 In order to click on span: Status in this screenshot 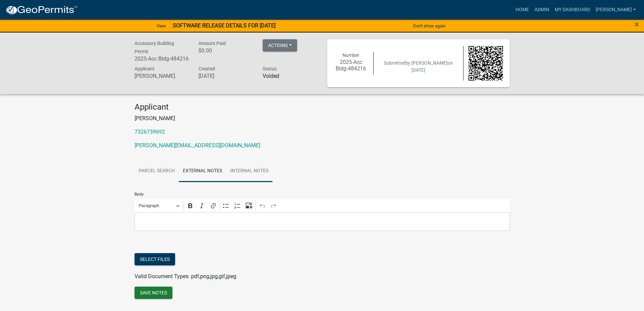, I will do `click(269, 69)`.